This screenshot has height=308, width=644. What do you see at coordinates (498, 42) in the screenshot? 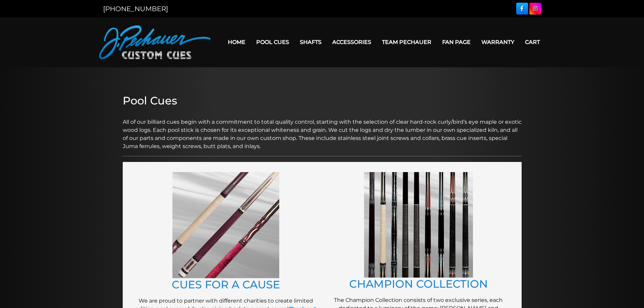
I see `a: Warranty` at bounding box center [498, 42].